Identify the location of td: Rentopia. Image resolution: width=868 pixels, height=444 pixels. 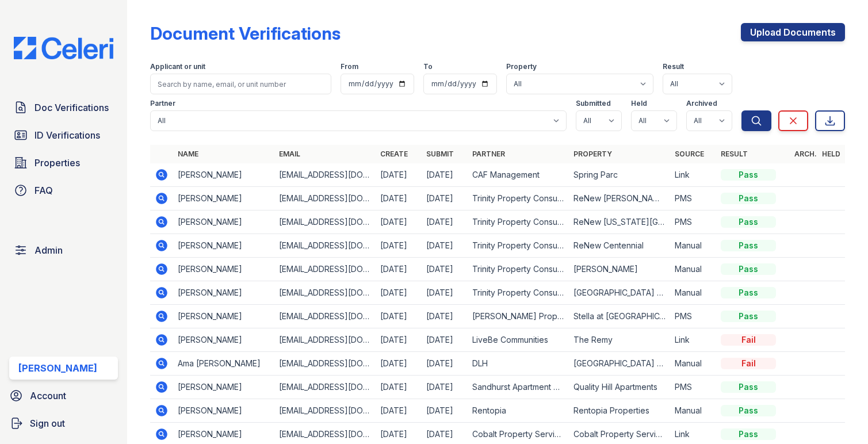
(518, 411).